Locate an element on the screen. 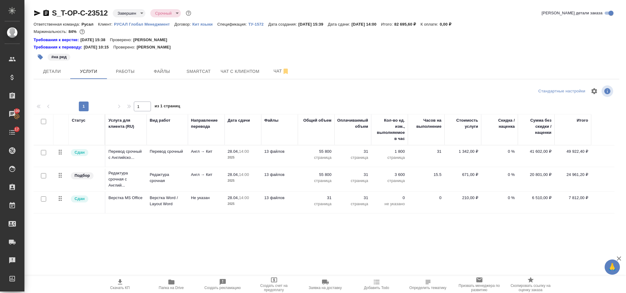 This screenshot has width=626, height=293. p: #на ред is located at coordinates (59, 57).